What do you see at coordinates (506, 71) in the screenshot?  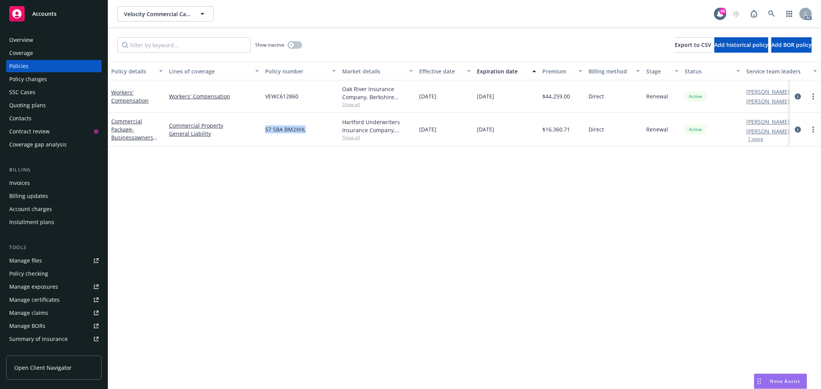 I see `button: Expiration date` at bounding box center [506, 71].